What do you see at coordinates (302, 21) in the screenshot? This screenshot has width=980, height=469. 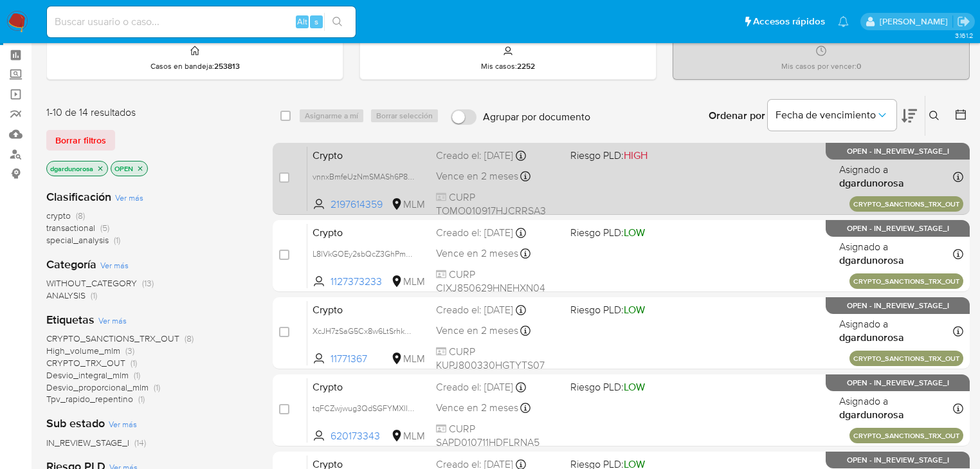 I see `span: Alt` at bounding box center [302, 21].